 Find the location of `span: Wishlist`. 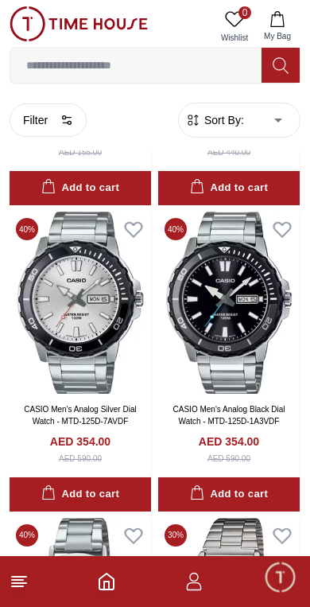

span: Wishlist is located at coordinates (235, 37).